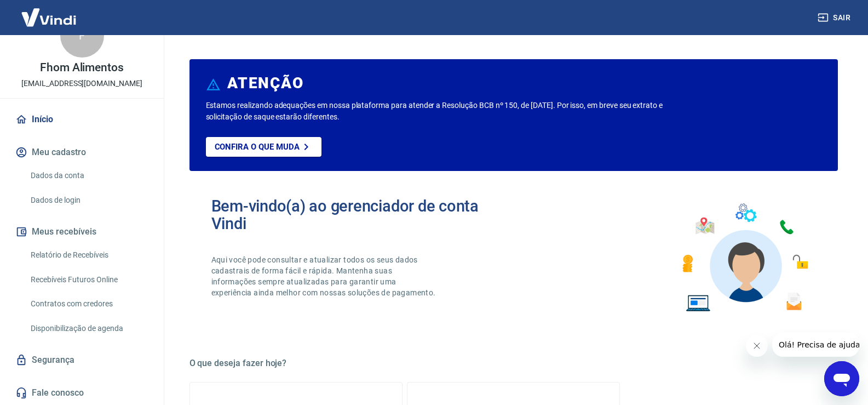 This screenshot has width=868, height=405. What do you see at coordinates (81, 232) in the screenshot?
I see `button: Meus recebíveis` at bounding box center [81, 232].